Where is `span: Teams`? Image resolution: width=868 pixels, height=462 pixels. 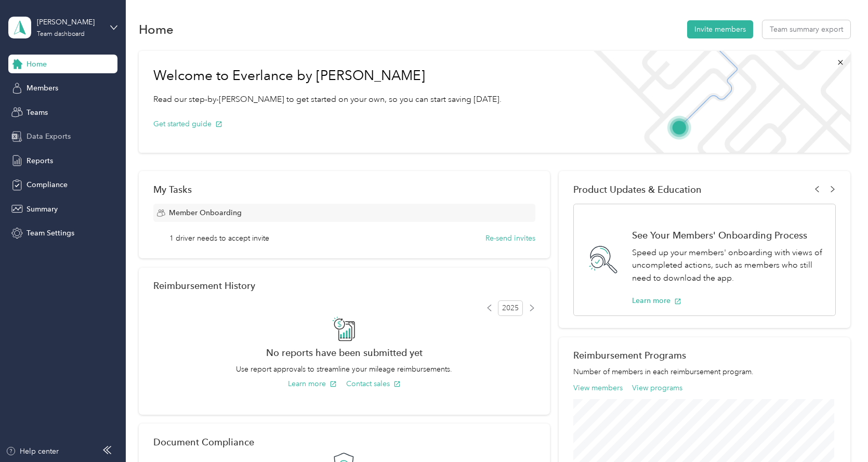 span: Teams is located at coordinates (37, 113).